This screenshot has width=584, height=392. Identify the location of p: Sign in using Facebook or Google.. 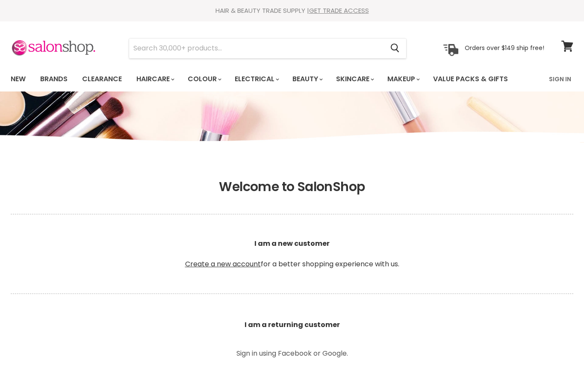
(292, 353).